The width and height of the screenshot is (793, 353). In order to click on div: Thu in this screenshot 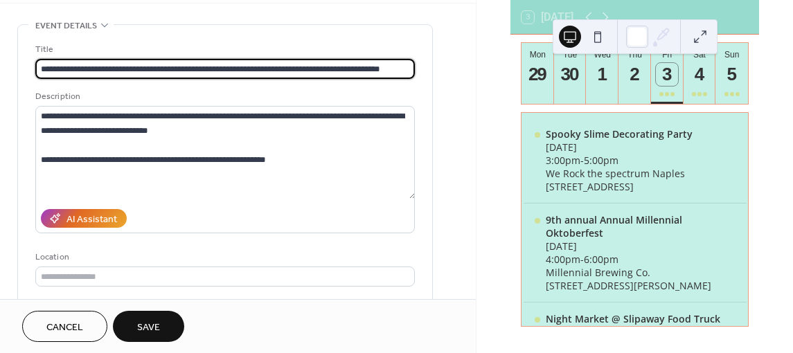, I will do `click(635, 55)`.